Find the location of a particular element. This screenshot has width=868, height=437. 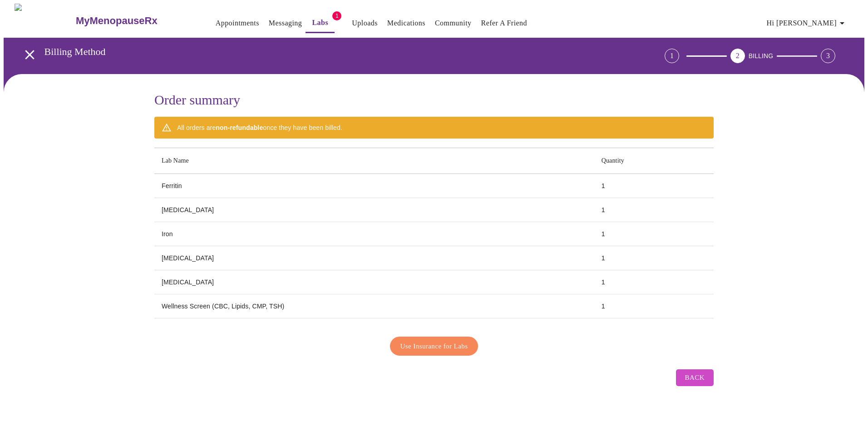

span: Back is located at coordinates (695, 378).